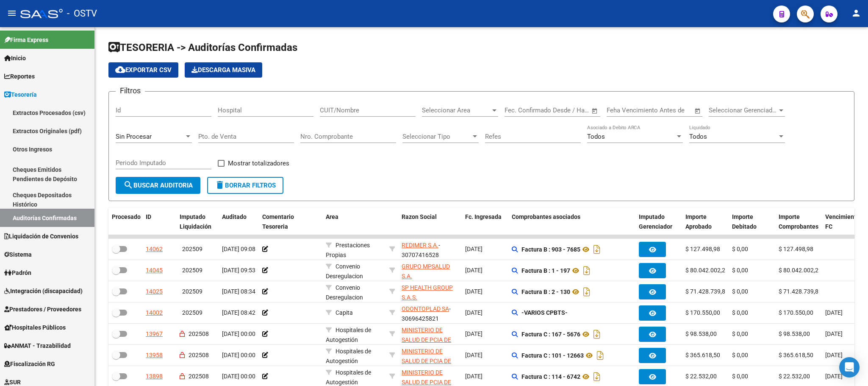 The height and width of the screenshot is (386, 868). Describe the element at coordinates (234, 217) in the screenshot. I see `span: Auditado` at that location.